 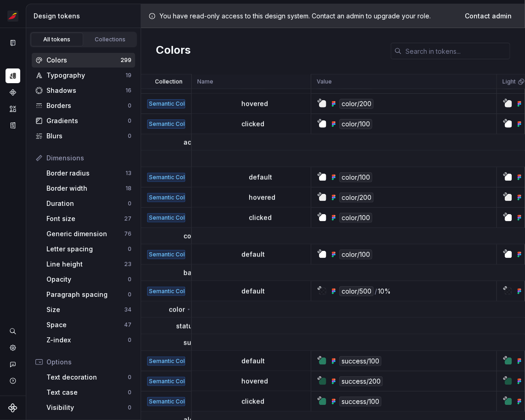 I want to click on a: Colors299, so click(x=83, y=60).